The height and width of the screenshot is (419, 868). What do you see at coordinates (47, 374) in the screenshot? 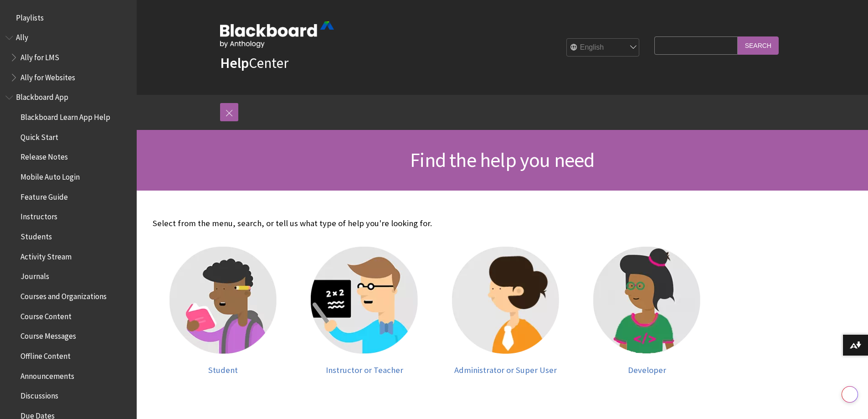
I see `span: Announcements` at bounding box center [47, 374].